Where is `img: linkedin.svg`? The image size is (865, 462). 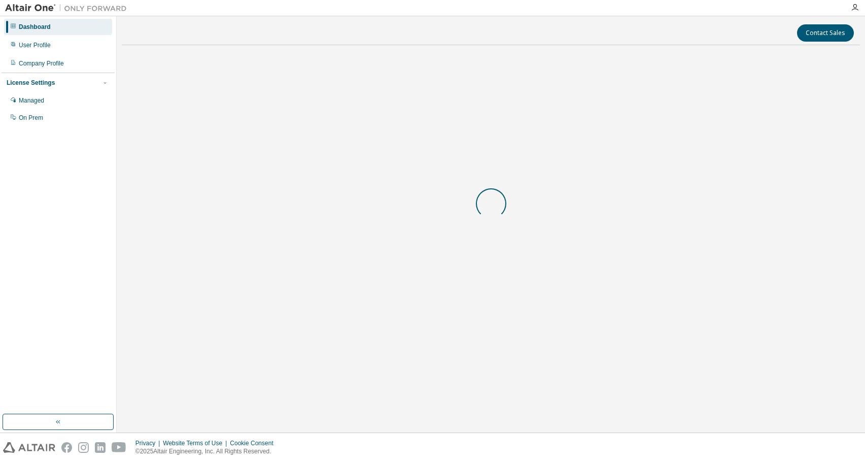
img: linkedin.svg is located at coordinates (100, 447).